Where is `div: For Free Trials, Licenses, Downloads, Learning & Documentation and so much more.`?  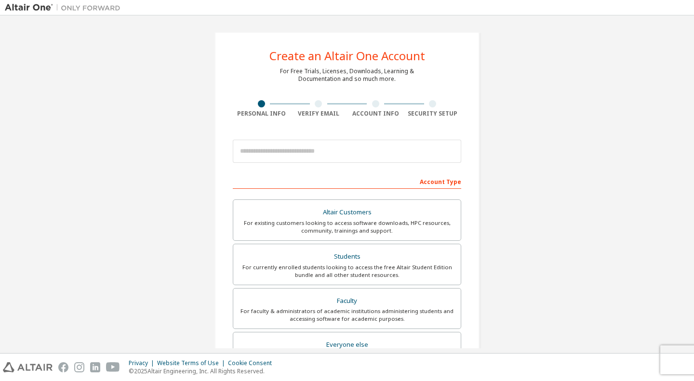 div: For Free Trials, Licenses, Downloads, Learning & Documentation and so much more. is located at coordinates (347, 75).